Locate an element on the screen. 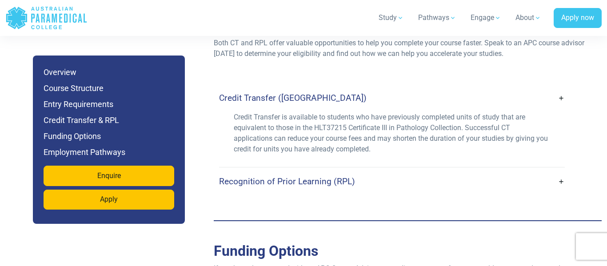 This screenshot has width=607, height=266. a: Pathways is located at coordinates (437, 18).